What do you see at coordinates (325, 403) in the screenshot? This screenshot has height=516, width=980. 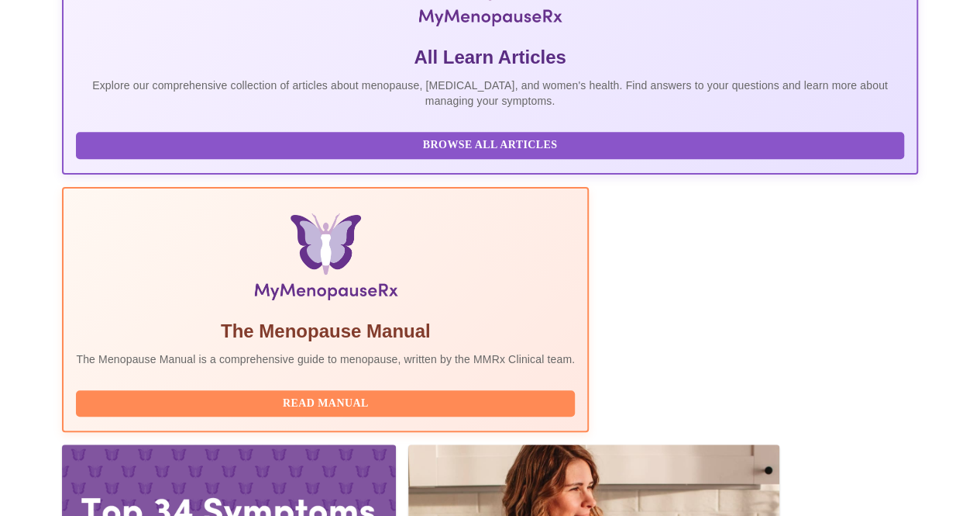 I see `button: Read Manual` at bounding box center [325, 403].